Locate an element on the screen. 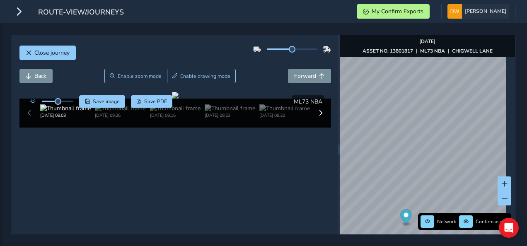 The width and height of the screenshot is (527, 246). span: ML73 NBA is located at coordinates (308, 102).